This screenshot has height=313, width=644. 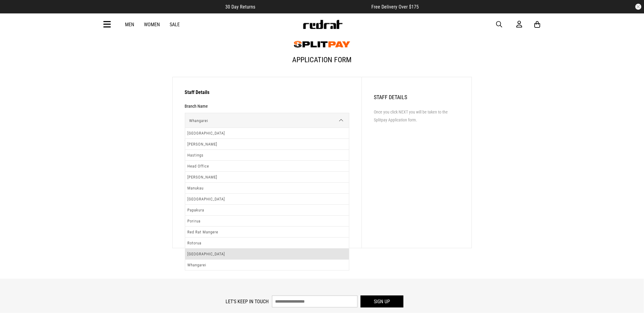 What do you see at coordinates (267, 188) in the screenshot?
I see `li: Manukau` at bounding box center [267, 188].